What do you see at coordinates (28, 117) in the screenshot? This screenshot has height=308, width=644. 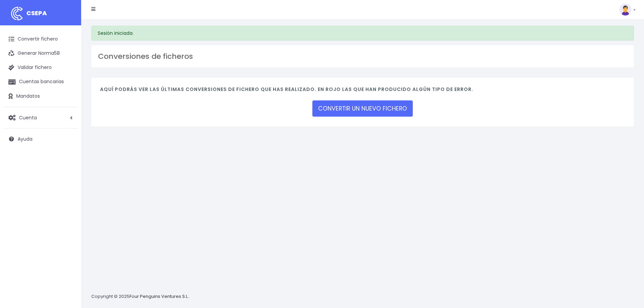 I see `span: Cuenta` at bounding box center [28, 117].